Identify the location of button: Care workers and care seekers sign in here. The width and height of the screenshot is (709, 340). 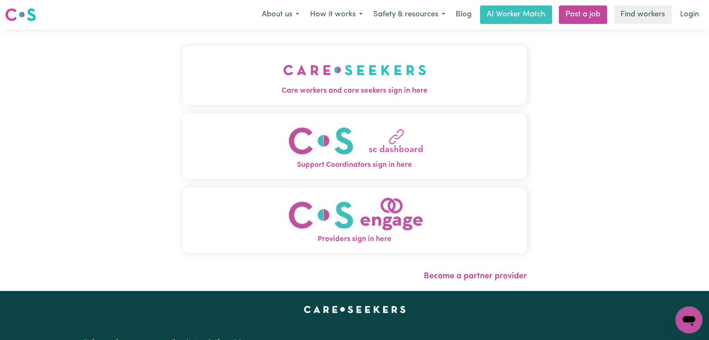
(355, 76).